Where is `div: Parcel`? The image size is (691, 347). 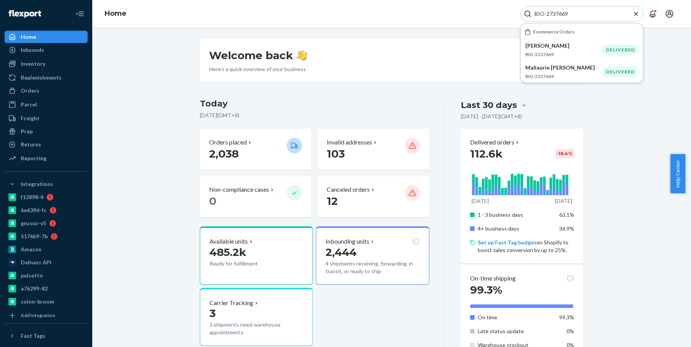
div: Parcel is located at coordinates (29, 105).